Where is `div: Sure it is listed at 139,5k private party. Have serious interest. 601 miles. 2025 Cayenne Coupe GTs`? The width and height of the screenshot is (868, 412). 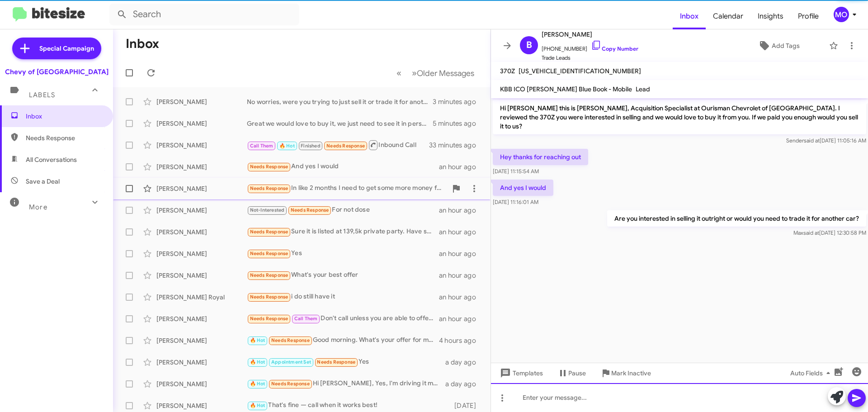
div: Sure it is listed at 139,5k private party. Have serious interest. 601 miles. 2025 Cayenne Coupe GTs is located at coordinates (342, 231).